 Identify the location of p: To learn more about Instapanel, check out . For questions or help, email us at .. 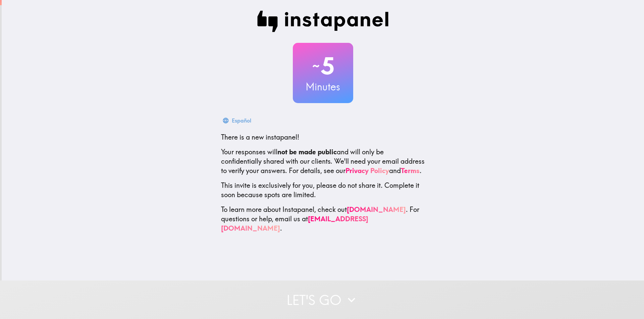
(323, 219).